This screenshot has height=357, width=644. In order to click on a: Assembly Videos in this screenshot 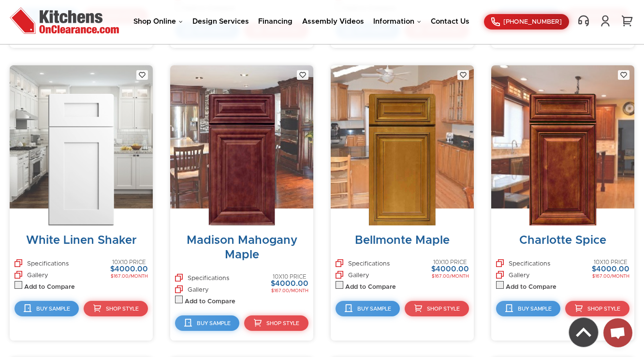, I will do `click(333, 22)`.